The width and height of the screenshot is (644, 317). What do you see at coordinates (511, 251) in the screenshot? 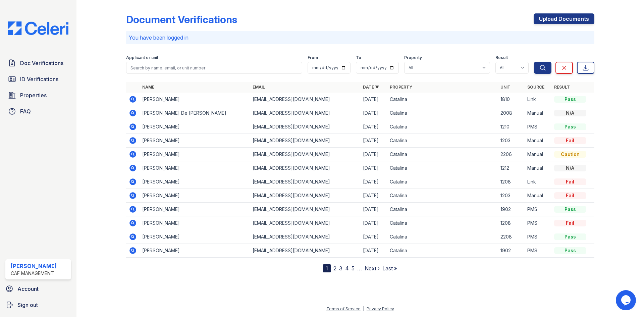
I see `td: 1902` at bounding box center [511, 251].